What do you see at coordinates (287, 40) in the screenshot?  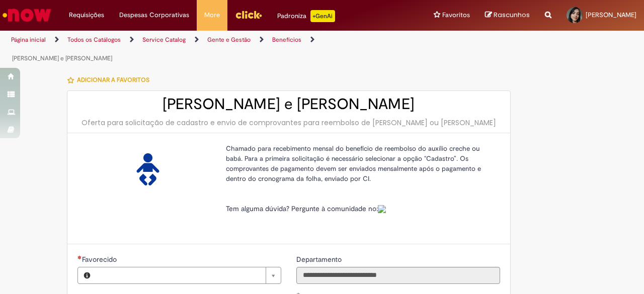 I see `a: Benefícios` at bounding box center [287, 40].